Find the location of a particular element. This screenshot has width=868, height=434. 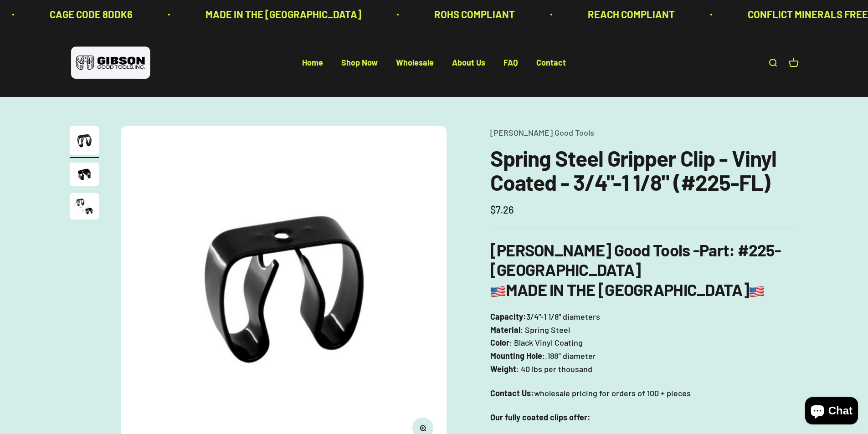

p: 3/4"-1 1/8" diameters is located at coordinates (644, 343).